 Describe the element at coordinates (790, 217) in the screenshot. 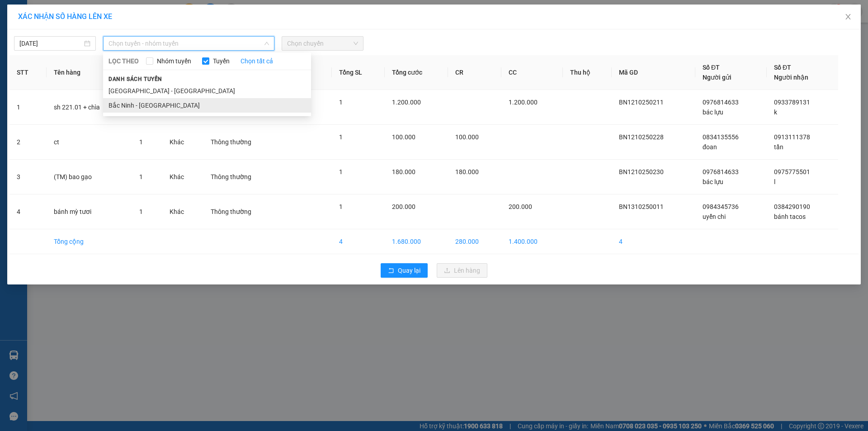

I see `span: bánh tacos` at that location.